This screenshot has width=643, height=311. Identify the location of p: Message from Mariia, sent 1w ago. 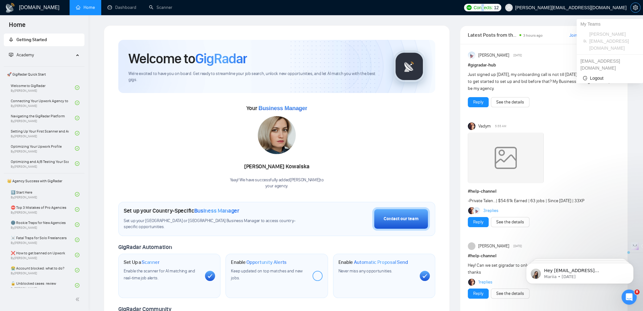
(68, 27).